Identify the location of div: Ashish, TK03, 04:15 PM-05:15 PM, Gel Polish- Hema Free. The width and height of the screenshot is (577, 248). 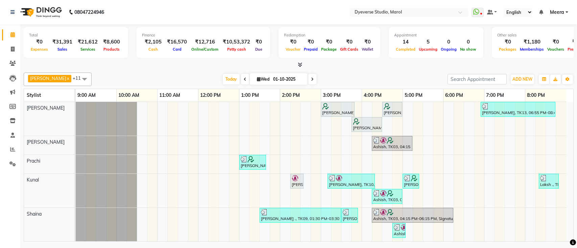
(392, 144).